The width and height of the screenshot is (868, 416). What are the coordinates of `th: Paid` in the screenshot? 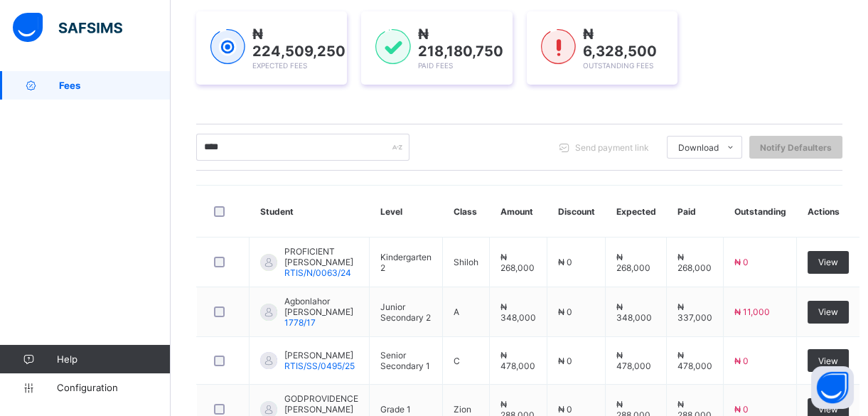 It's located at (695, 211).